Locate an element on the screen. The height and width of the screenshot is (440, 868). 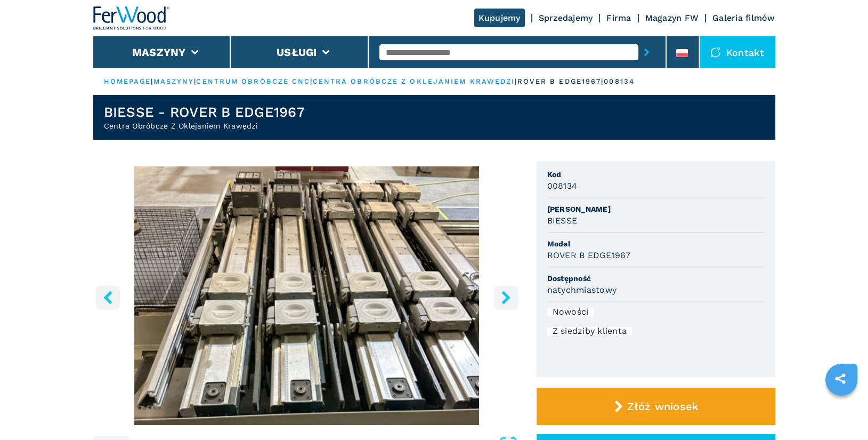
a: maszyny is located at coordinates (174, 81).